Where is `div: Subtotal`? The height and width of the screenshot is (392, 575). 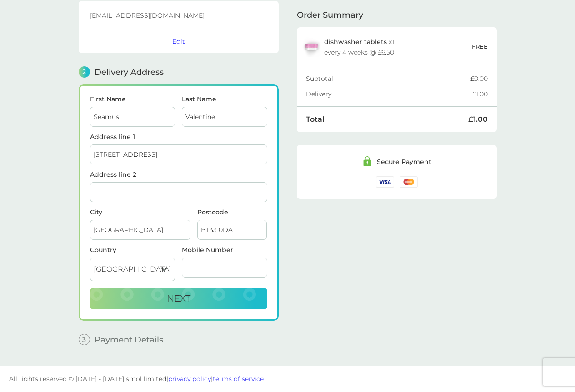
div: Subtotal is located at coordinates (388, 79).